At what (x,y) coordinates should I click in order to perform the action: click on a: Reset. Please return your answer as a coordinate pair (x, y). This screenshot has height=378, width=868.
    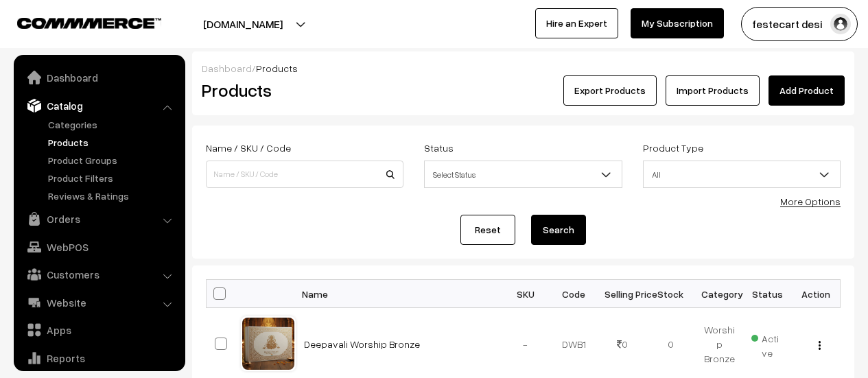
    Looking at the image, I should click on (488, 230).